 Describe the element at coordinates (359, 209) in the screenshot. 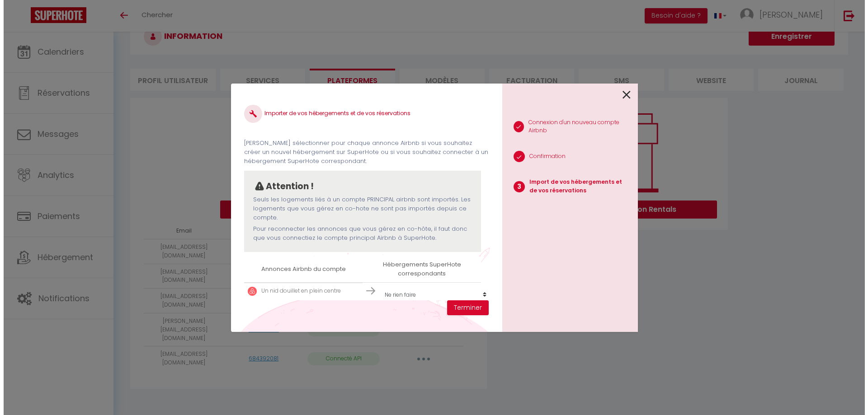

I see `p: Seuls les logements liés à un compte PRINCIPAL airbnb sont importés. Les logements que vous gérez...` at that location.